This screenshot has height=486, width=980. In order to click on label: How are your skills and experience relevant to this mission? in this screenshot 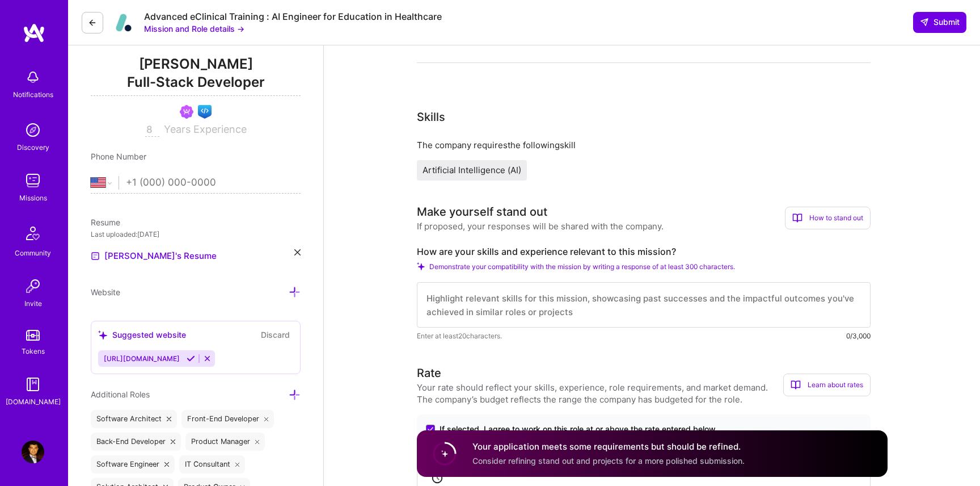, I will do `click(644, 251)`.